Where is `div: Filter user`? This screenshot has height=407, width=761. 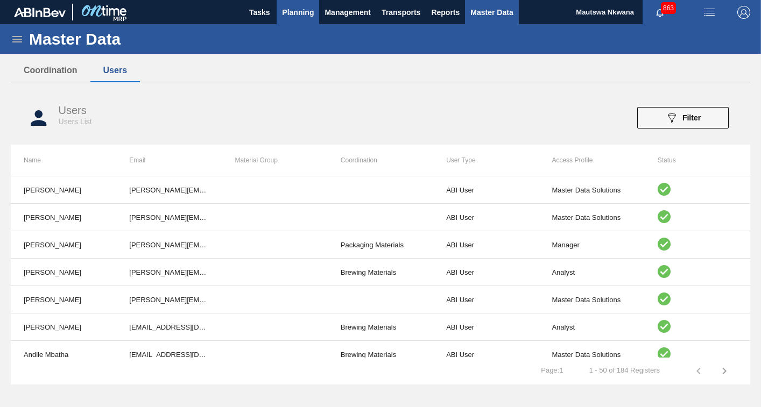
div: Filter user is located at coordinates (683, 118).